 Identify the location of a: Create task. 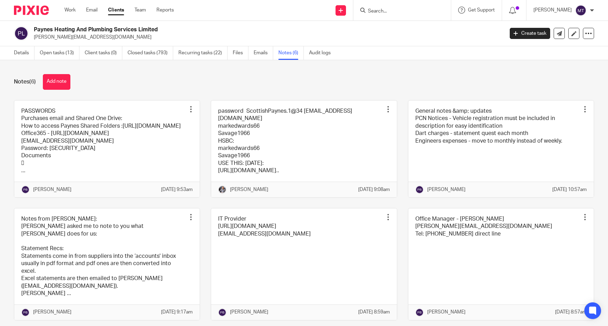
(530, 33).